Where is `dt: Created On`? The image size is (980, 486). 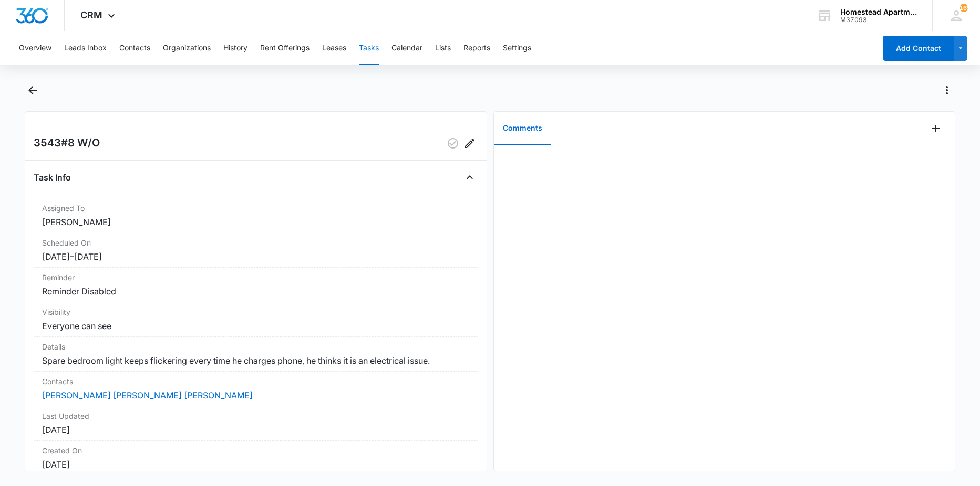
dt: Created On is located at coordinates (256, 451).